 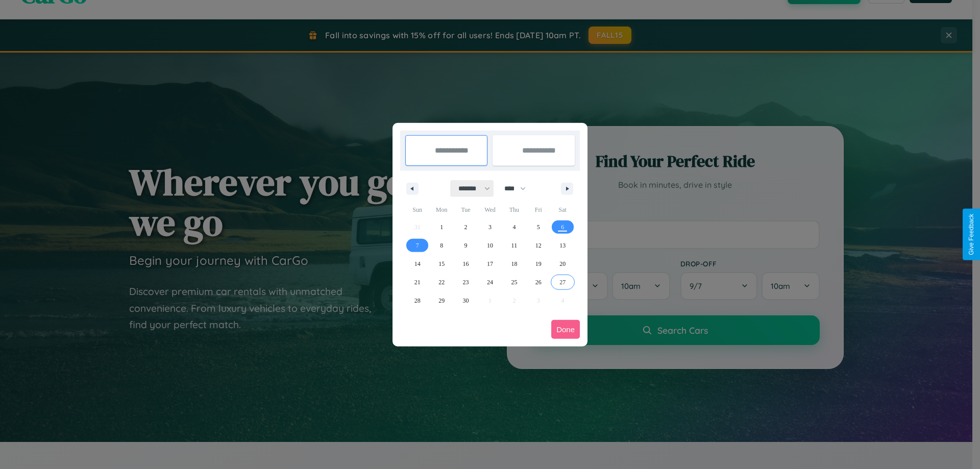 What do you see at coordinates (417, 301) in the screenshot?
I see `button: 28` at bounding box center [417, 301].